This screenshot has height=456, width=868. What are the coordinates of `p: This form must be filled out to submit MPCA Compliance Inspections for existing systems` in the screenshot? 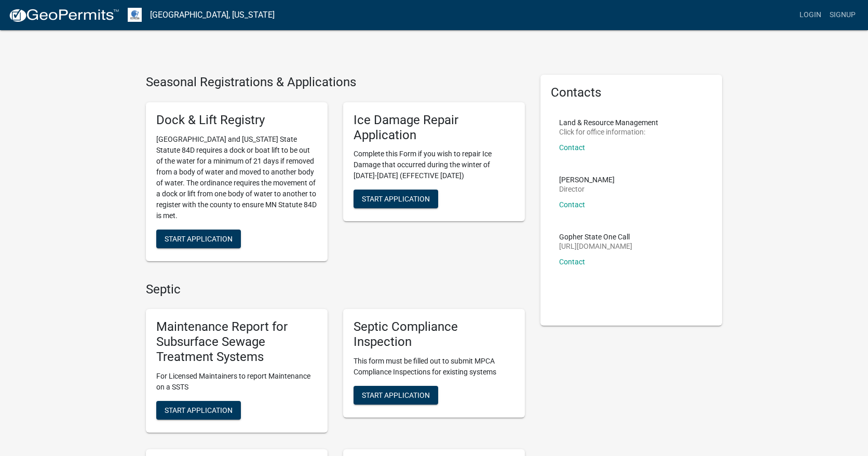 It's located at (434, 367).